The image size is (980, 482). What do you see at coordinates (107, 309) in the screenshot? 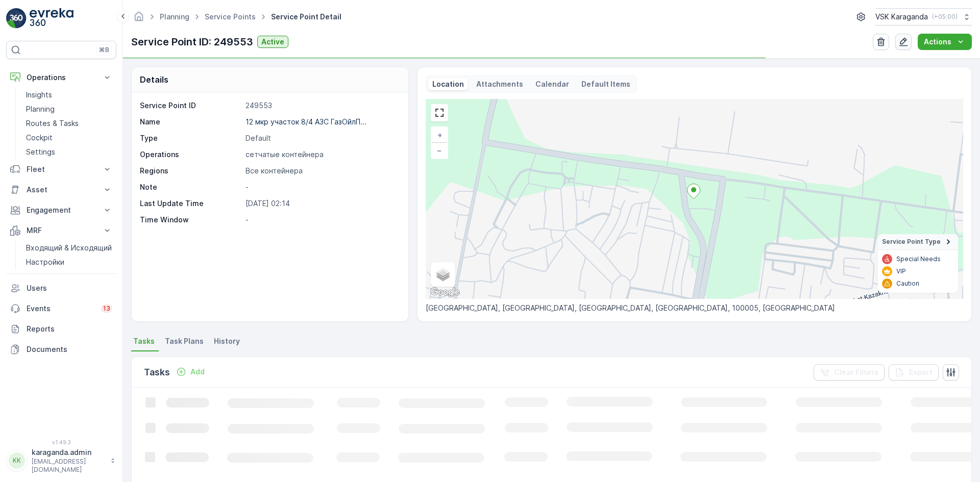
I see `p: 13` at bounding box center [107, 309].